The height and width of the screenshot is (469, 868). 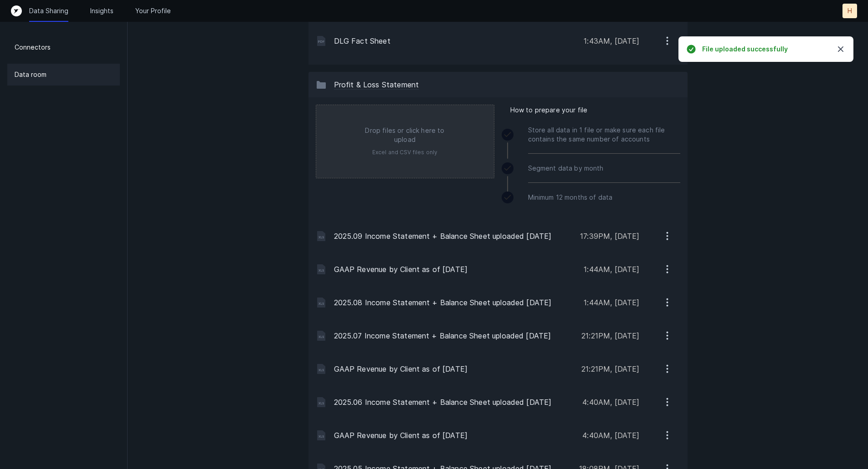 I want to click on a: Connectors, so click(x=63, y=47).